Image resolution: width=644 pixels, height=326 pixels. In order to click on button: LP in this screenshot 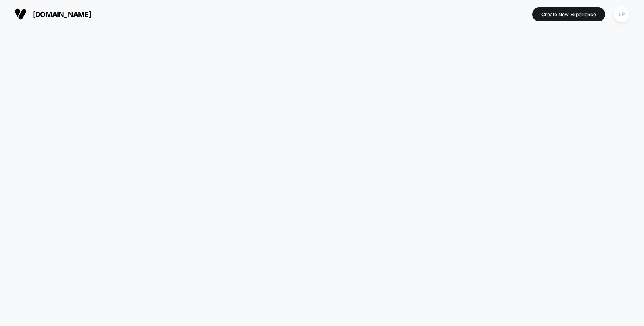, I will do `click(622, 14)`.